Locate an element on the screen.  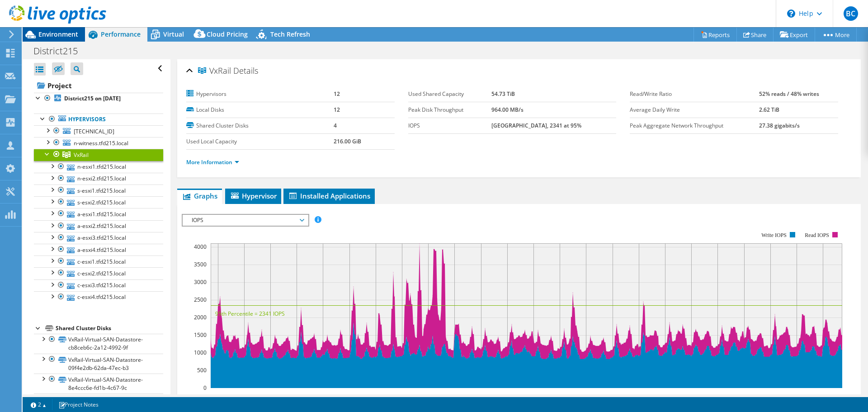
text: 3000 is located at coordinates (200, 282).